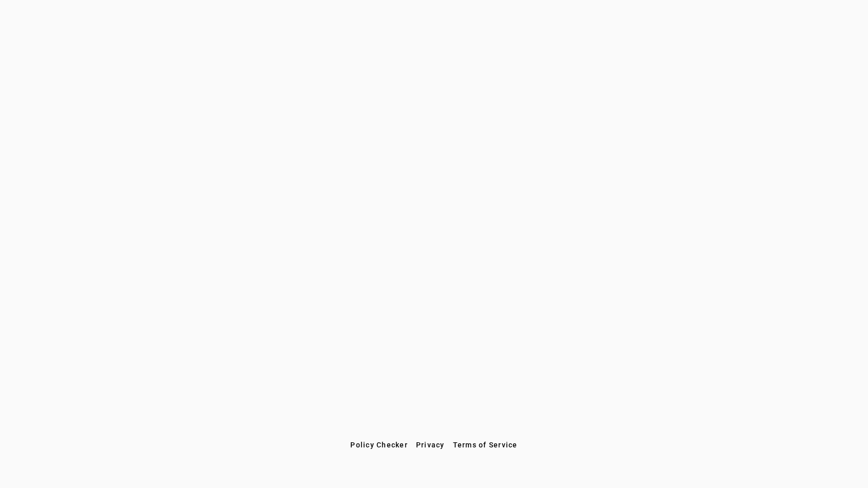  Describe the element at coordinates (379, 445) in the screenshot. I see `button: Policy Checker` at that location.